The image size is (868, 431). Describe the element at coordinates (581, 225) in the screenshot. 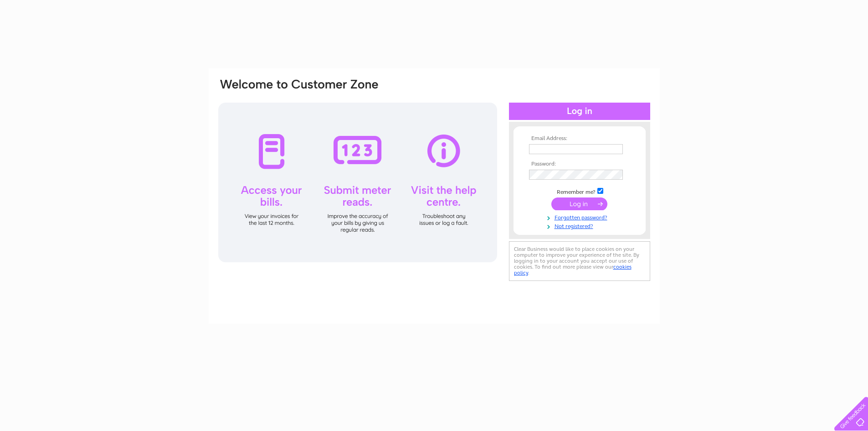

I see `a: Not registered?` at that location.